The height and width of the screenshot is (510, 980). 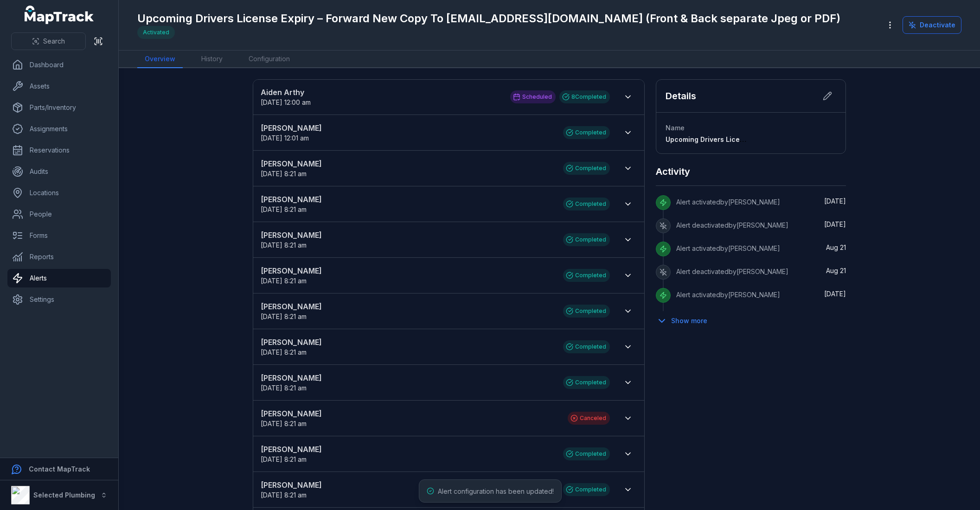 What do you see at coordinates (59, 278) in the screenshot?
I see `a: Alerts` at bounding box center [59, 278].